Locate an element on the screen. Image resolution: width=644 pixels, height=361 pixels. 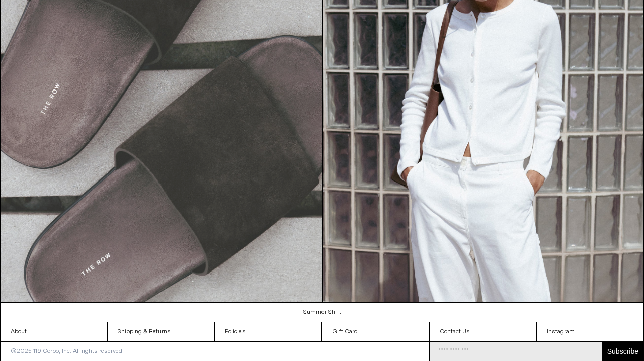
a: About is located at coordinates (54, 331).